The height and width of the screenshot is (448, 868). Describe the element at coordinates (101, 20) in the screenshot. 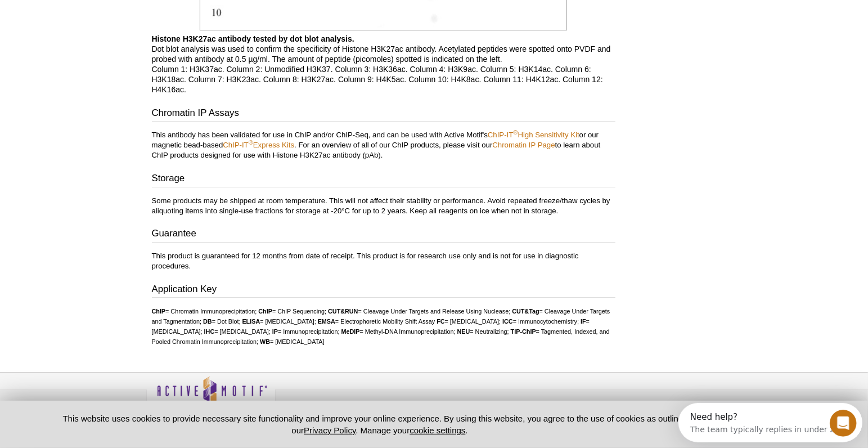

I see `div: Open Intercom Messenger` at that location.